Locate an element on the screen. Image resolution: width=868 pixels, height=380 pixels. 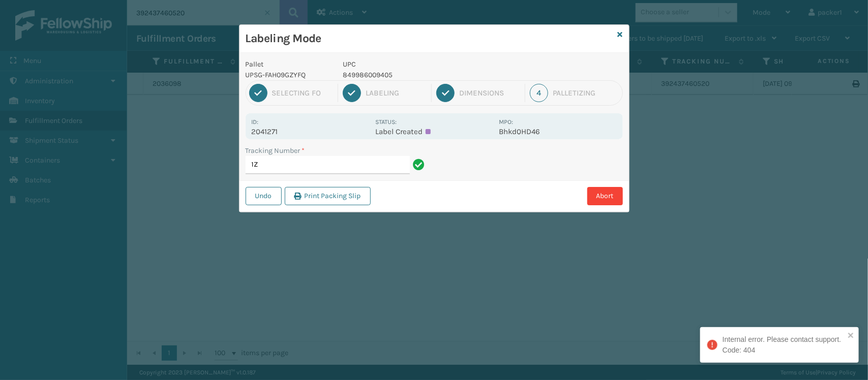
div: Labeling is located at coordinates (396, 93).